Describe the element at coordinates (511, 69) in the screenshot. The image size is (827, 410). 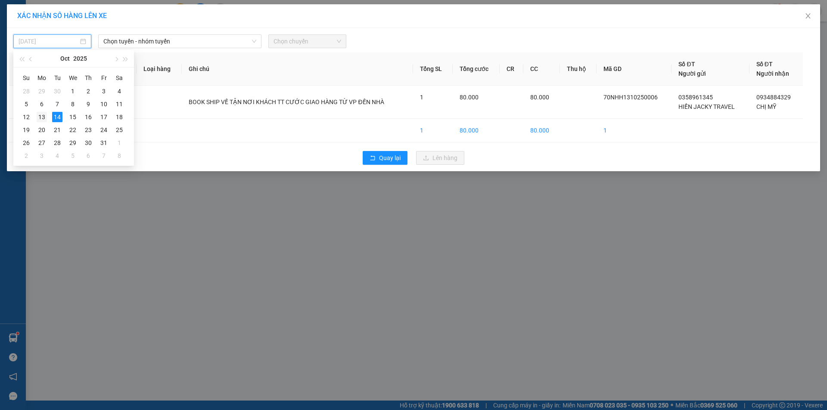
I see `th: CR` at that location.